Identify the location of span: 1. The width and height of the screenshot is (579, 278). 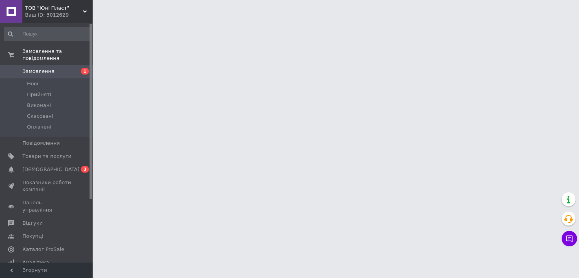
(85, 71).